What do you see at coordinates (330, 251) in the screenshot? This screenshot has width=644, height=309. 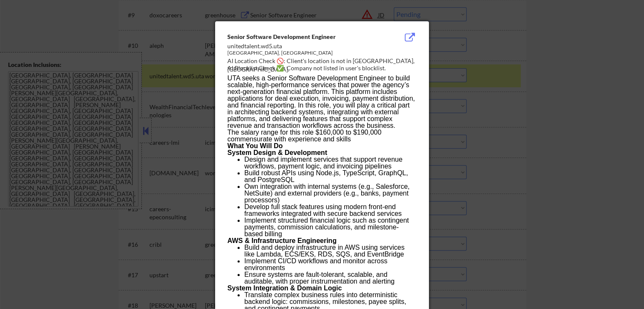 I see `li: Build and deploy infrastructure in AWS using services like Lambda, ECS/EKS, RDS, SQS, and EventBr...` at bounding box center [330, 251].